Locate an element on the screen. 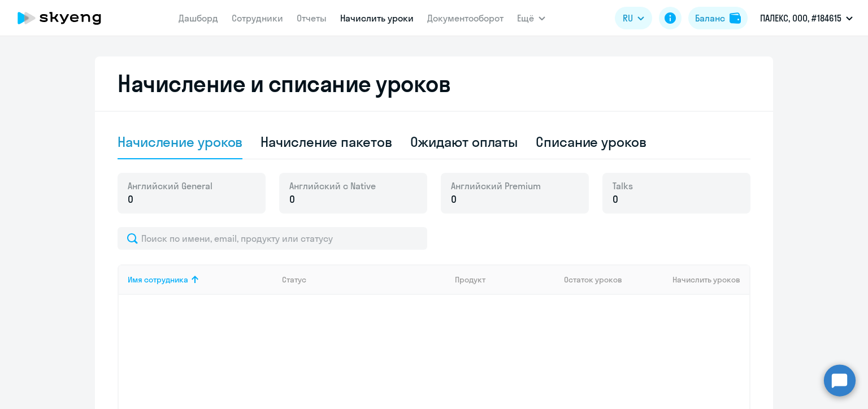 This screenshot has height=409, width=868. a: Дашборд is located at coordinates (198, 18).